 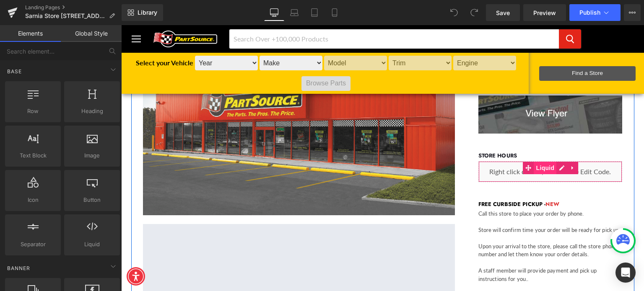 What do you see at coordinates (625, 272) in the screenshot?
I see `div: Open Intercom Messenger` at bounding box center [625, 272].